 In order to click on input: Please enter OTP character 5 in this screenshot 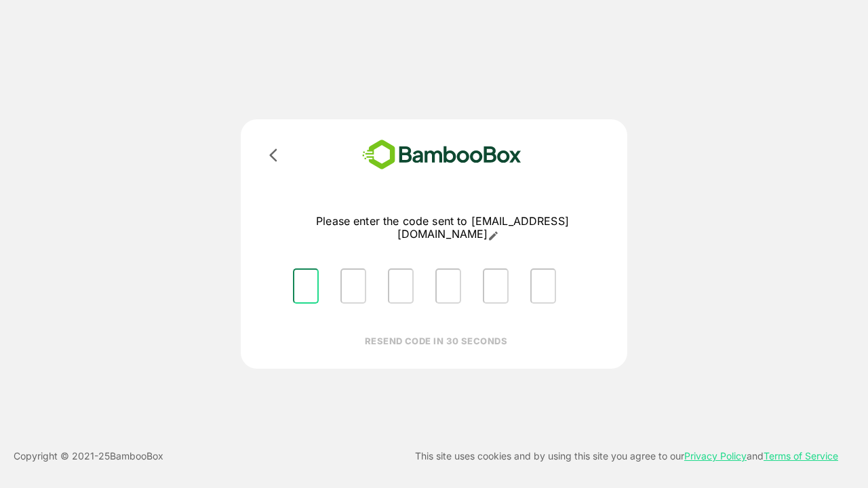, I will do `click(496, 286)`.